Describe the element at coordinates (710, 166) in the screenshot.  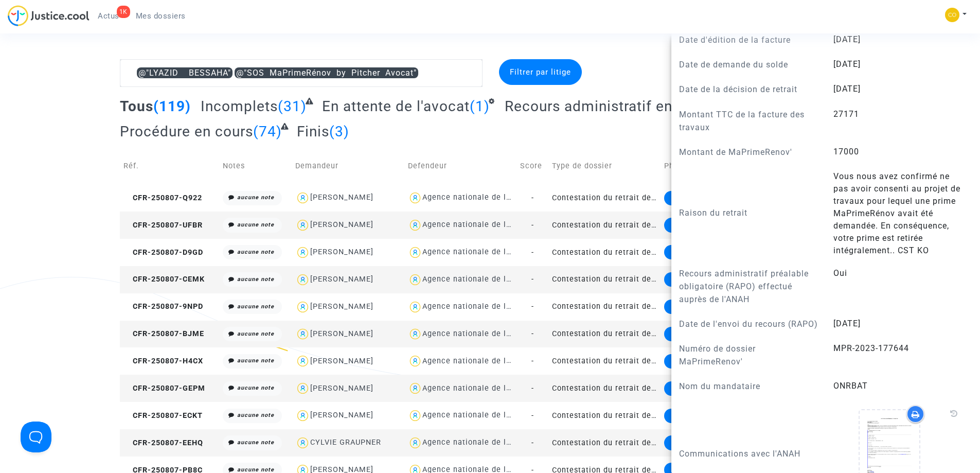
I see `td: Phase` at that location.